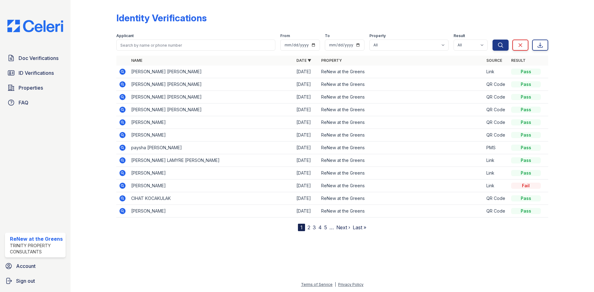 This screenshot has height=292, width=594. What do you see at coordinates (494, 60) in the screenshot?
I see `a: Source` at bounding box center [494, 60].